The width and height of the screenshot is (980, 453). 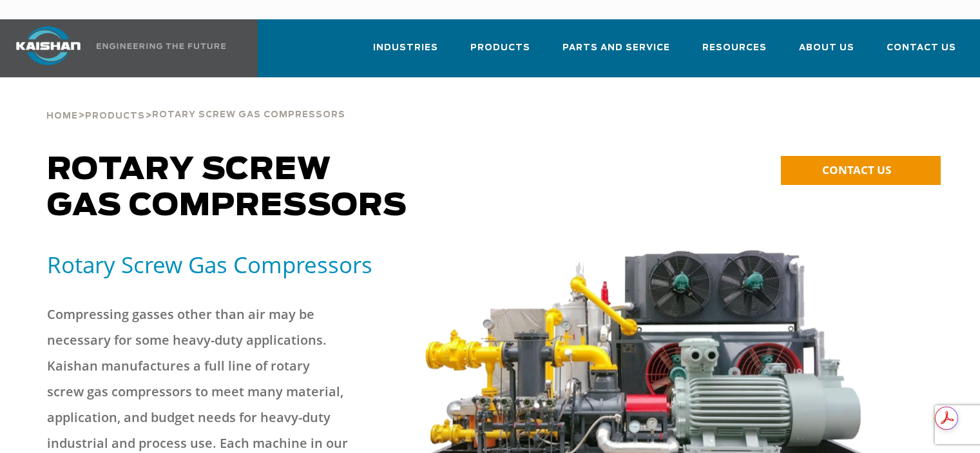 I want to click on span: CONTACT US, so click(x=856, y=169).